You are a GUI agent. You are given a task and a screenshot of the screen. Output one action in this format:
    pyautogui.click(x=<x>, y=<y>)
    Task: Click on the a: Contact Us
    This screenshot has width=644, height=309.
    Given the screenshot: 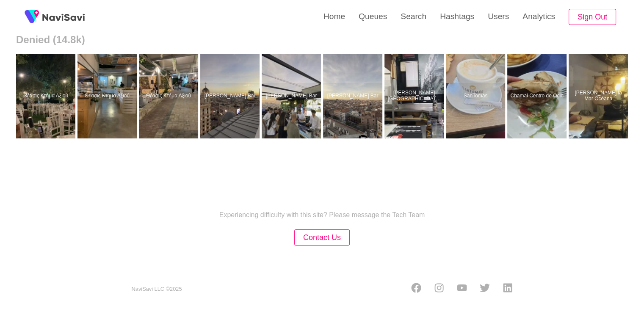 What is the action you would take?
    pyautogui.click(x=322, y=237)
    